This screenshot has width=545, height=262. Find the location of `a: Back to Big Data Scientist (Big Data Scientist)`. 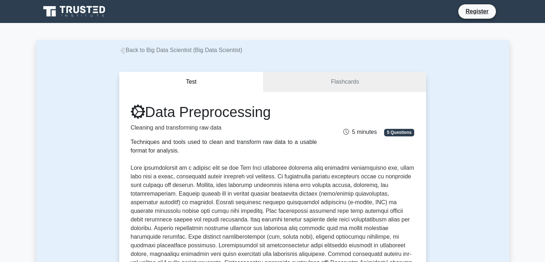

a: Back to Big Data Scientist (Big Data Scientist) is located at coordinates (181, 50).